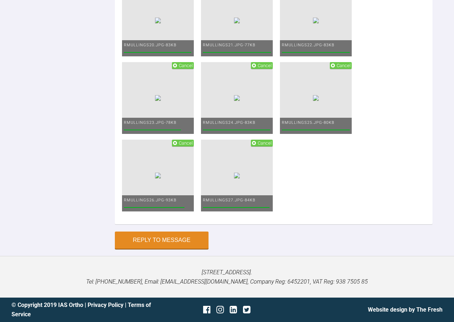  Describe the element at coordinates (237, 98) in the screenshot. I see `img: f3302b23-d908-4ea6-bda2-a616c6ff5705` at that location.